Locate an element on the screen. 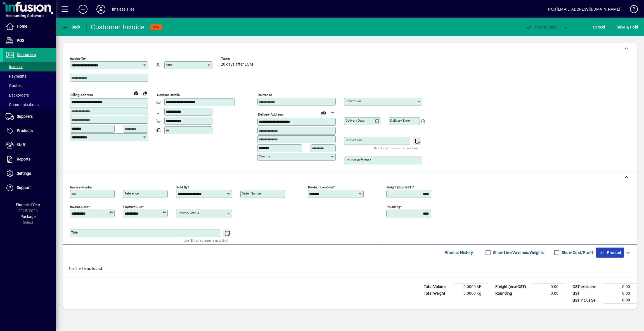  span: Suppliers is located at coordinates (25, 116).